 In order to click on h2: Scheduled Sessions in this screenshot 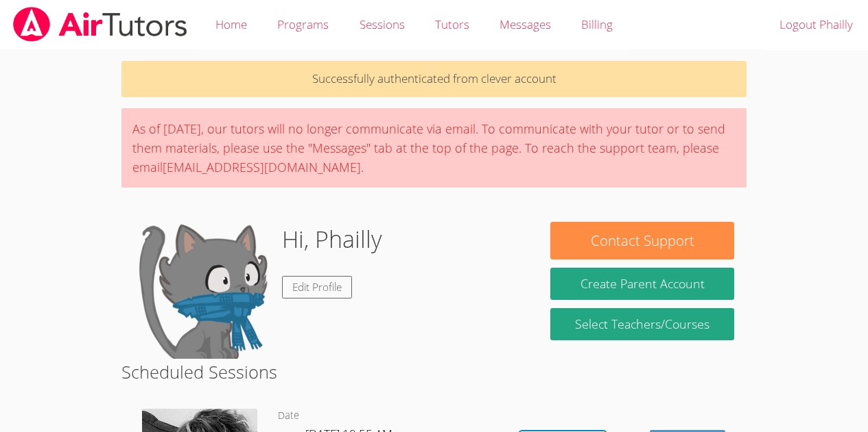, I will do `click(433, 372)`.